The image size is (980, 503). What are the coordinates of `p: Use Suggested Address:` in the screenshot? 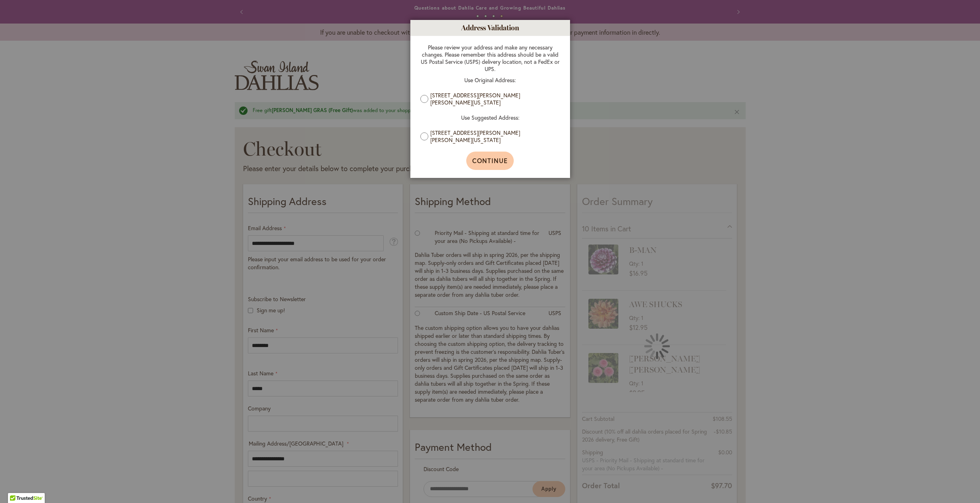 It's located at (490, 118).